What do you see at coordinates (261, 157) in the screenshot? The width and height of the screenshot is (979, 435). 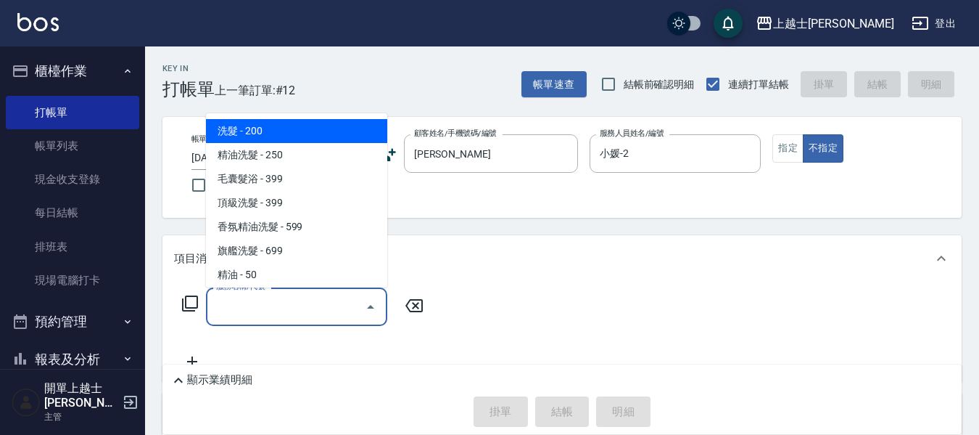 I see `input: YYYY/MM/DD hh:mm` at bounding box center [261, 157].